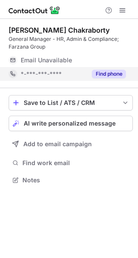 This screenshot has width=138, height=258. I want to click on button: Notes, so click(71, 180).